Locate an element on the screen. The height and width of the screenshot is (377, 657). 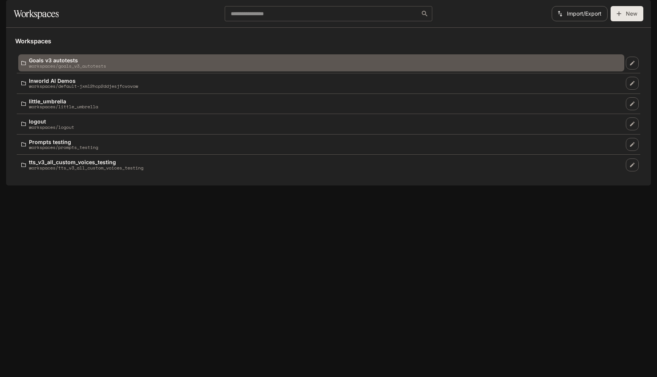
button: Import/Export is located at coordinates (579, 14).